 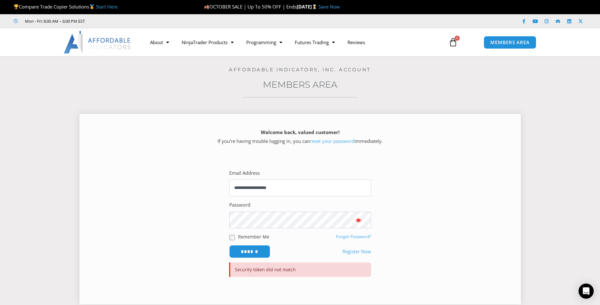 What do you see at coordinates (457, 38) in the screenshot?
I see `span: 0` at bounding box center [457, 38].